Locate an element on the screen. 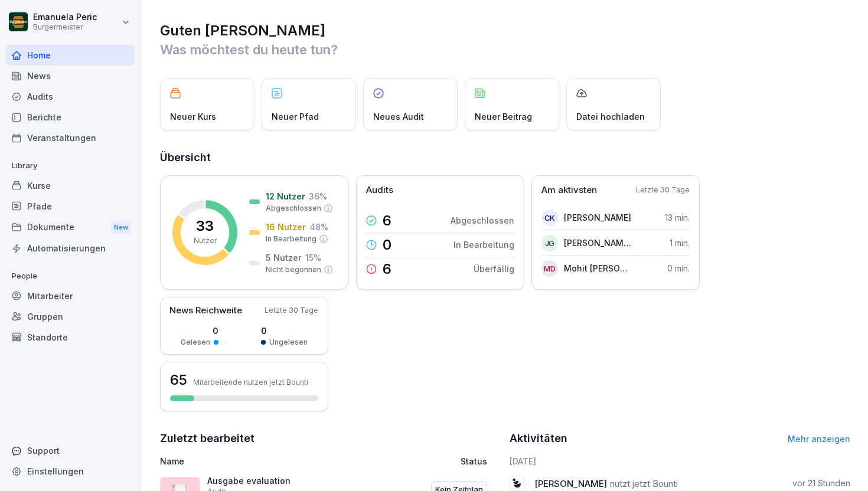 The image size is (868, 491). p: Burgermeister is located at coordinates (65, 27).